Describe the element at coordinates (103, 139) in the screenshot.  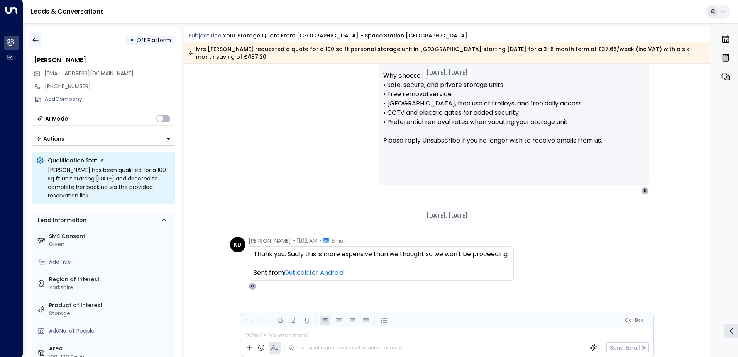
I see `button: Actions` at that location.